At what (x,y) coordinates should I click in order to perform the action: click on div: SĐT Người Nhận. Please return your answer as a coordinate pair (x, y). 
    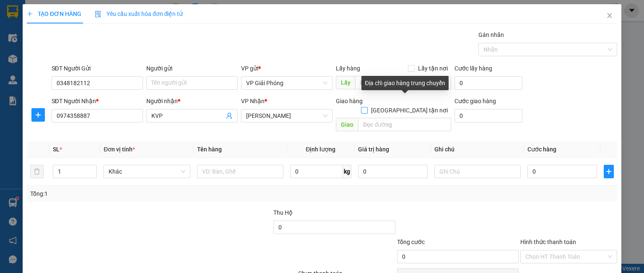
    Looking at the image, I should click on (98, 101).